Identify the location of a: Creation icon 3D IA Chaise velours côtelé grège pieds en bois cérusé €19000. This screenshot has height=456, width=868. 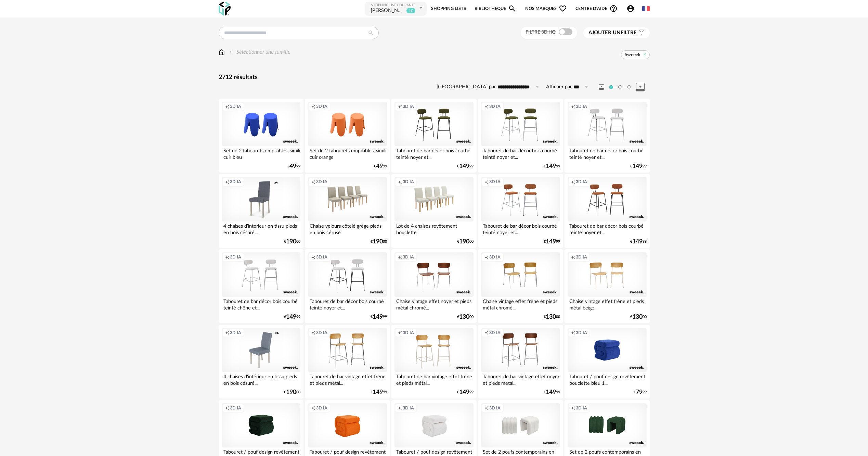
(348, 211).